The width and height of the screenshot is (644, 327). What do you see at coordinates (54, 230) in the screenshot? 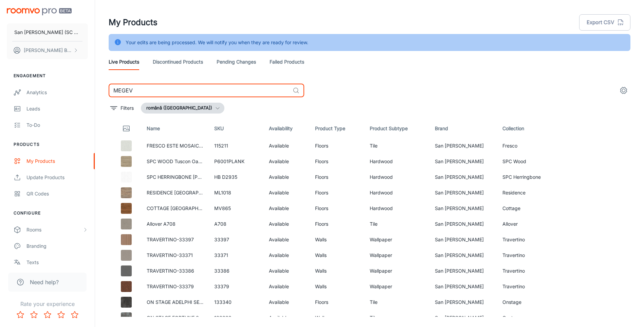
I see `div: Rooms` at bounding box center [54, 230].